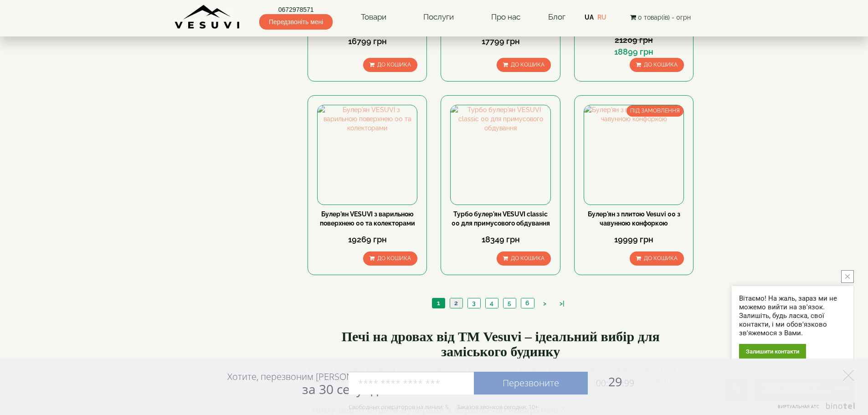  What do you see at coordinates (633, 155) in the screenshot?
I see `img: Булер'ян з плитою Vesuvi 00 з чавунною конфоркою` at bounding box center [633, 155].